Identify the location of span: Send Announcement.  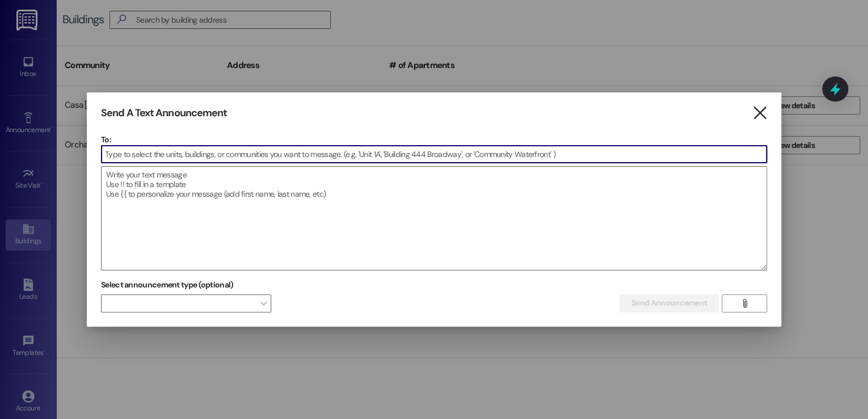
(669, 303).